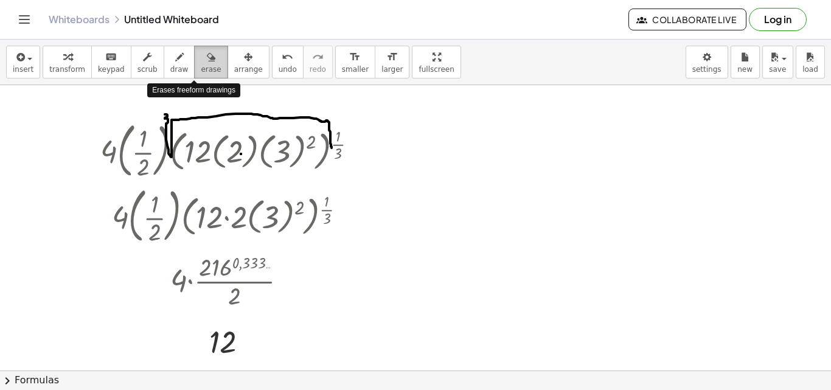 This screenshot has width=831, height=390. Describe the element at coordinates (688, 19) in the screenshot. I see `button: Collaborate Live` at that location.